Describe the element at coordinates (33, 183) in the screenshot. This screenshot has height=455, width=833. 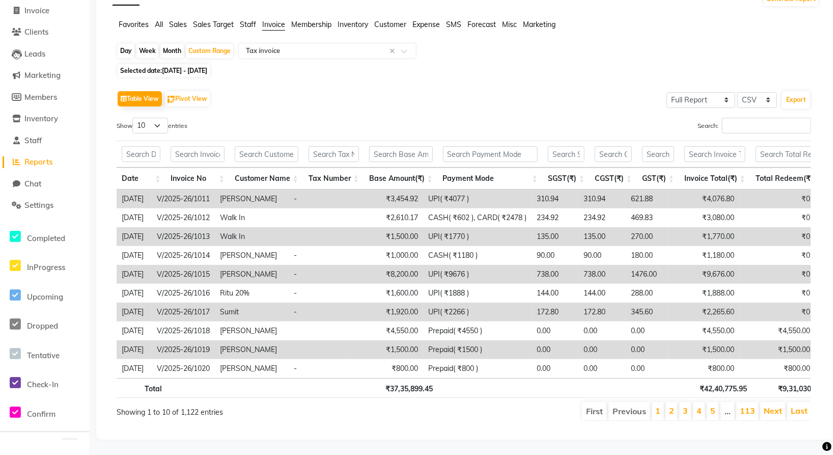
I see `span: Chat` at that location.